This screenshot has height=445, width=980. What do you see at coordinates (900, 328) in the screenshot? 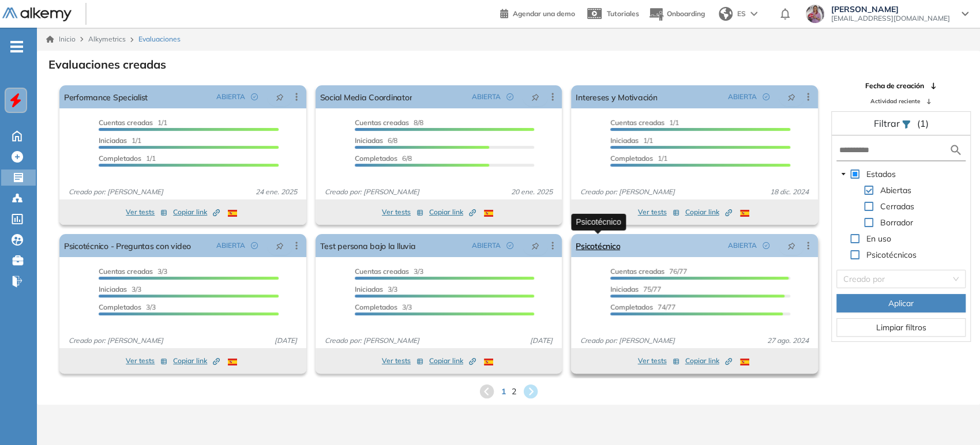
I see `span: Limpiar filtros` at bounding box center [900, 328].